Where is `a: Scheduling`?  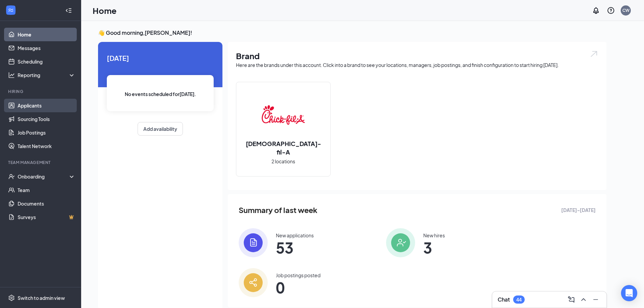
a: Scheduling is located at coordinates (47, 61).